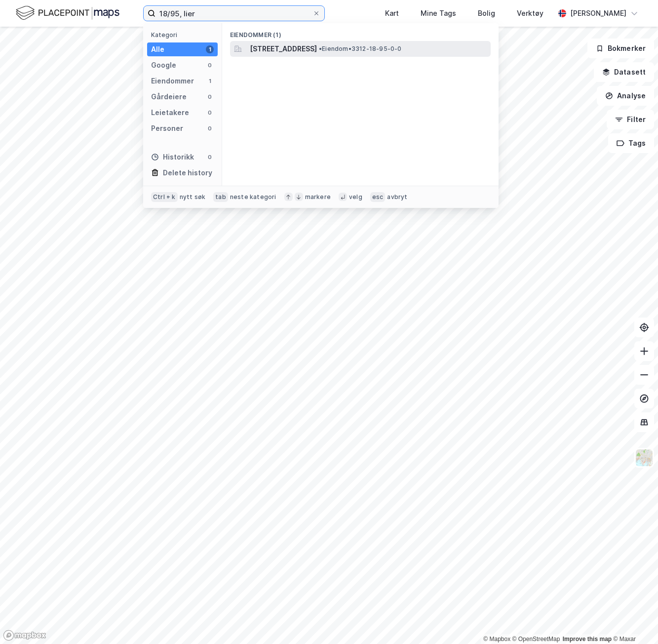 Image resolution: width=658 pixels, height=644 pixels. What do you see at coordinates (173, 81) in the screenshot?
I see `div: Eiendommer` at bounding box center [173, 81].